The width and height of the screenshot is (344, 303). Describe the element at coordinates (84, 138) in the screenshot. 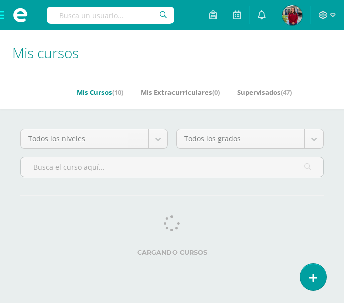

I see `span: Todos los niveles` at that location.